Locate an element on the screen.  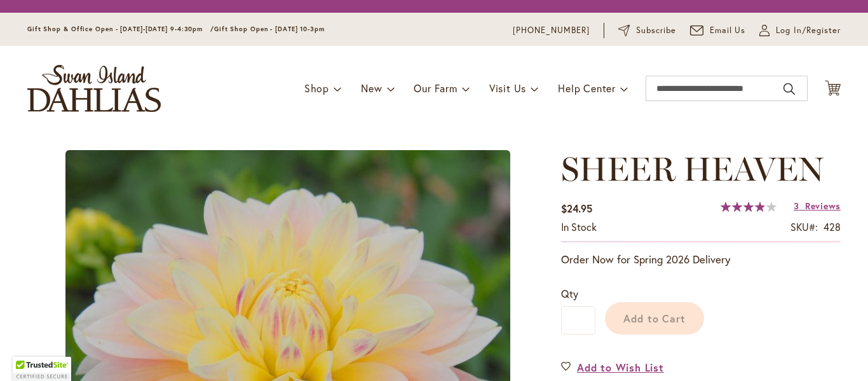
span: 3 is located at coordinates (796, 206).